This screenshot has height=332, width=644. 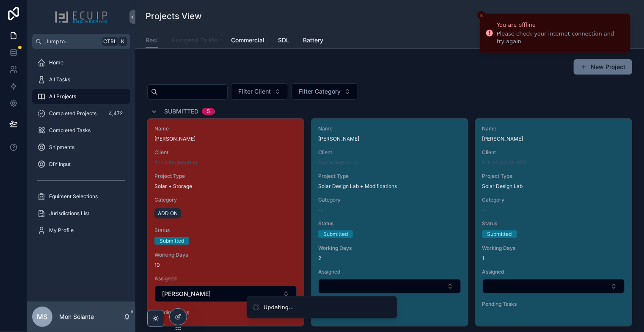 I want to click on span: Battery, so click(x=313, y=40).